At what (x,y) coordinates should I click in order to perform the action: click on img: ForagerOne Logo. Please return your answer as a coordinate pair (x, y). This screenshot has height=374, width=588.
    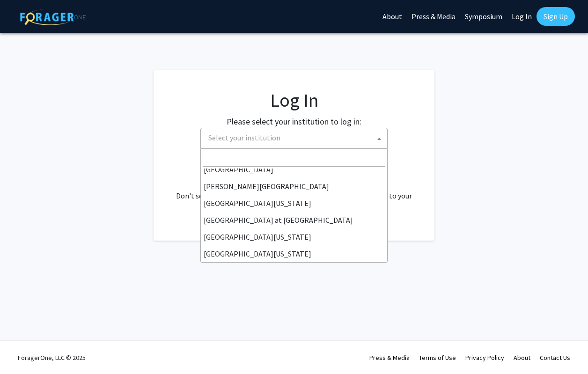
    Looking at the image, I should click on (53, 17).